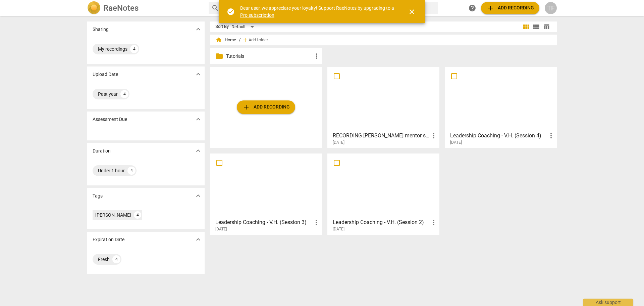 This screenshot has height=306, width=644. I want to click on h3: RECORDING t.fennell mentor session 4, so click(381, 136).